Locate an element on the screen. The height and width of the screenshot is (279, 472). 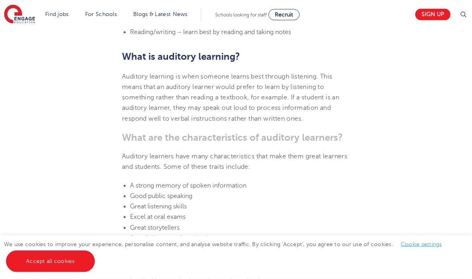
b: What are the characteristics of auditory learners? is located at coordinates (233, 138).